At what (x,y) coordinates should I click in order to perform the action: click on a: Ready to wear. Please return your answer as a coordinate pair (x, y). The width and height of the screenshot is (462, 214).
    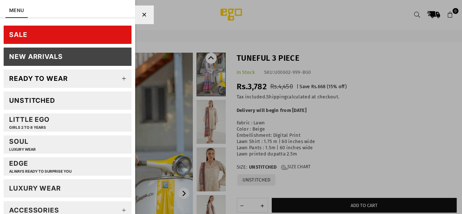
    Looking at the image, I should click on (68, 78).